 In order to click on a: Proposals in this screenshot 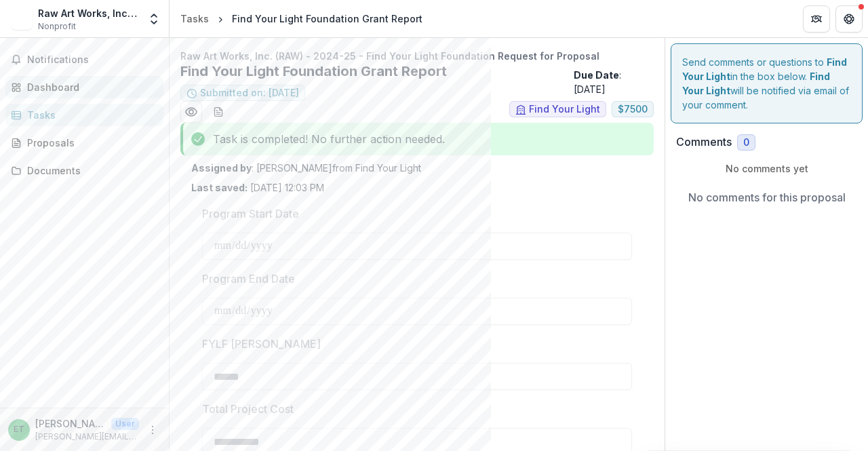, I will do `click(84, 143)`.